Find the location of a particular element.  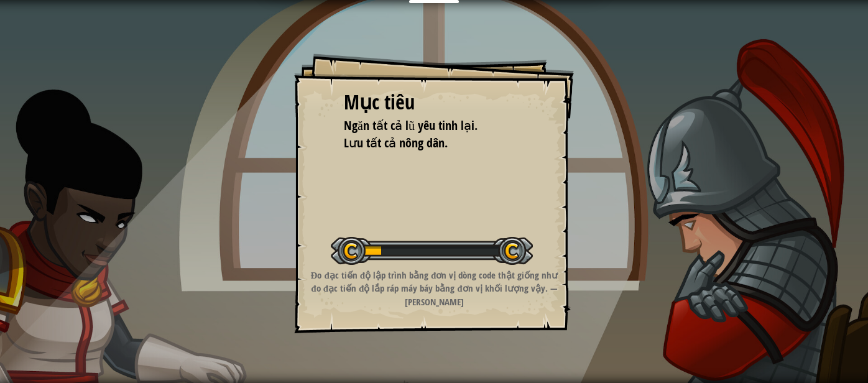

div: Mục tiêu is located at coordinates (434, 102).